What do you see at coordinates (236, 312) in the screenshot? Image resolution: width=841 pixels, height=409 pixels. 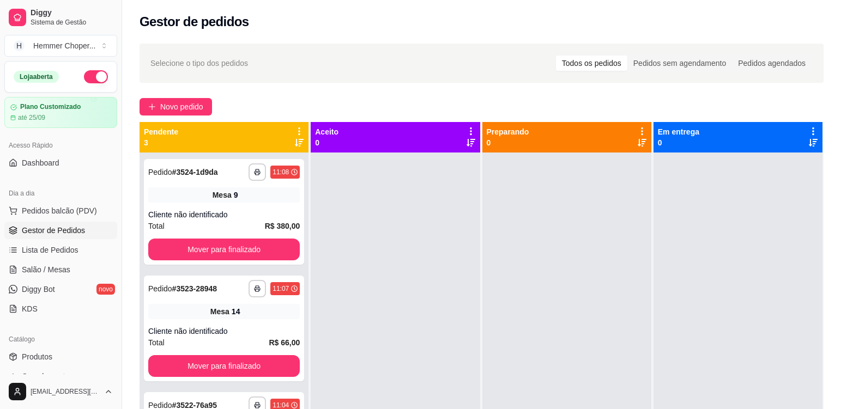 I see `div: 14` at bounding box center [236, 312].